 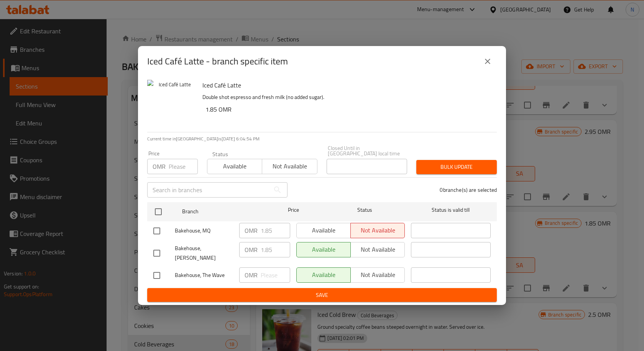 I want to click on span: Bulk update, so click(x=456, y=167).